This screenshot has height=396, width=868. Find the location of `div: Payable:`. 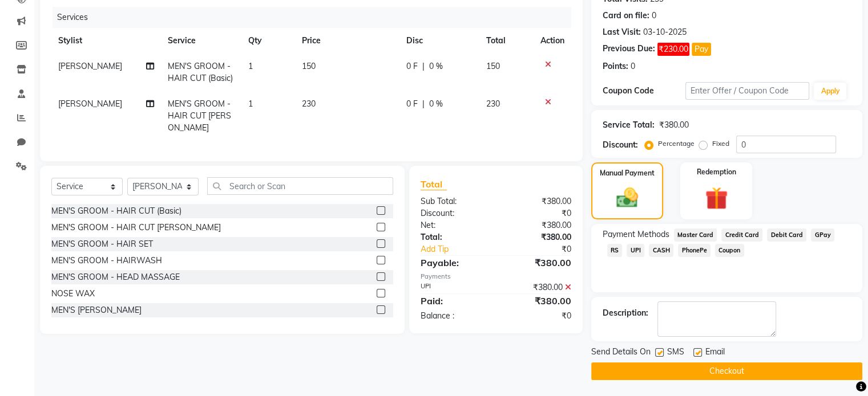

div: Payable: is located at coordinates (454, 263).